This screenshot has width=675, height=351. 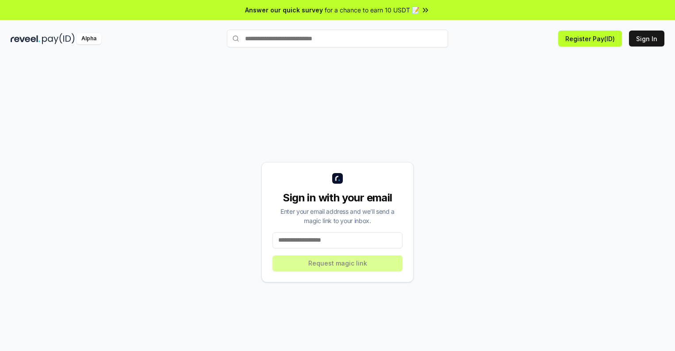 What do you see at coordinates (338, 178) in the screenshot?
I see `img: logo_small` at bounding box center [338, 178].